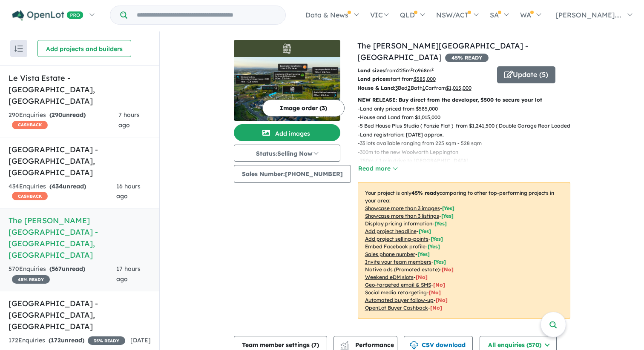 This screenshot has height=350, width=644. I want to click on u: 968 m, so click(425, 70).